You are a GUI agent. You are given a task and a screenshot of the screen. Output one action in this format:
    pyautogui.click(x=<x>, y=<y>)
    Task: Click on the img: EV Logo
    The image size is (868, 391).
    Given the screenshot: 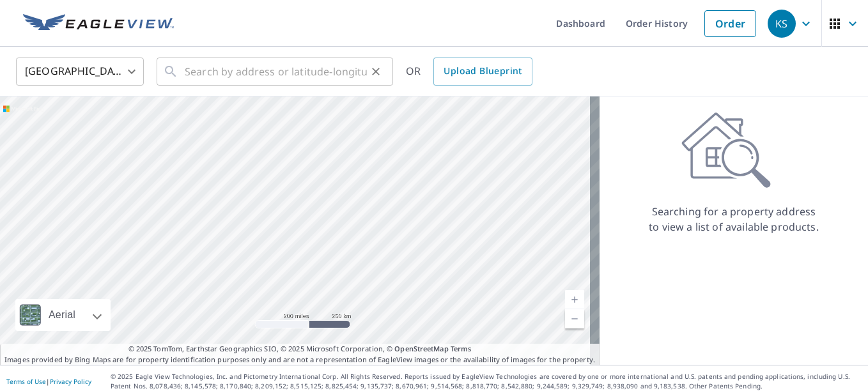 What is the action you would take?
    pyautogui.click(x=98, y=24)
    